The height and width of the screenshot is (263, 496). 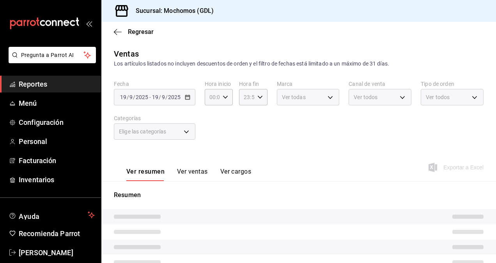 I want to click on span: Menú, so click(x=57, y=103).